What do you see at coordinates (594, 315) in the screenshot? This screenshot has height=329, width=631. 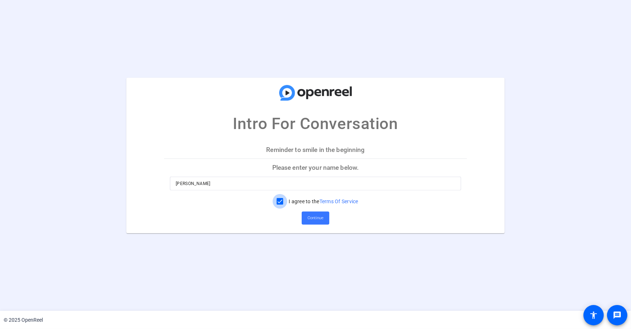 I see `mat-icon: accessibility` at bounding box center [594, 315].